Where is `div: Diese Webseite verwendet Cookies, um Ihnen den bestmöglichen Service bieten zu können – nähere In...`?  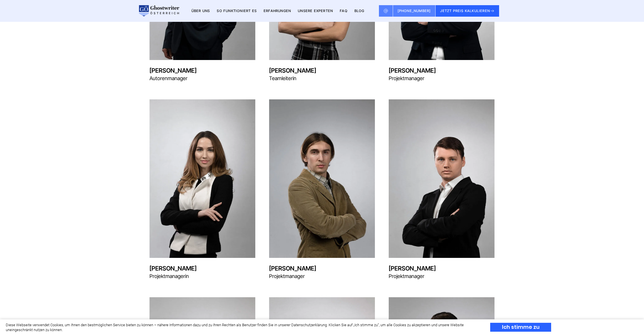 div: Diese Webseite verwendet Cookies, um Ihnen den bestmöglichen Service bieten zu können – nähere In... is located at coordinates (243, 328).